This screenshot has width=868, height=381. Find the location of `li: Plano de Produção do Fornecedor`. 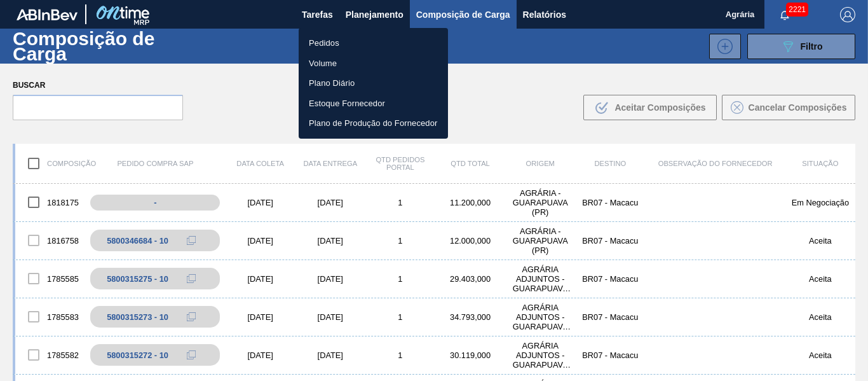

li: Plano de Produção do Fornecedor is located at coordinates (373, 123).